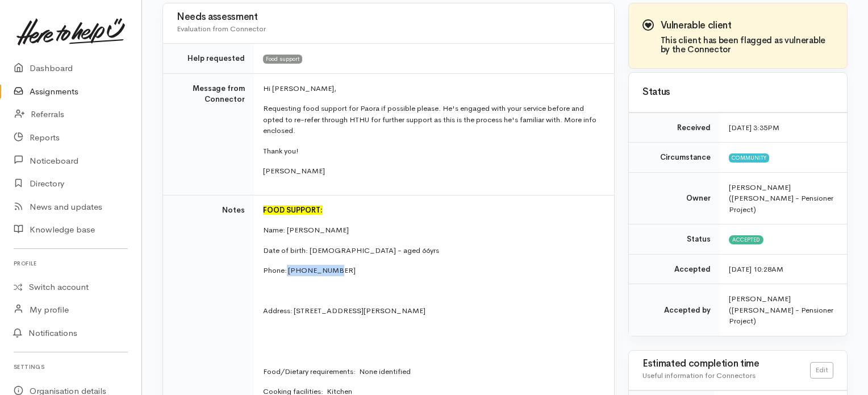 This screenshot has height=395, width=868. I want to click on h3: Status, so click(738, 92).